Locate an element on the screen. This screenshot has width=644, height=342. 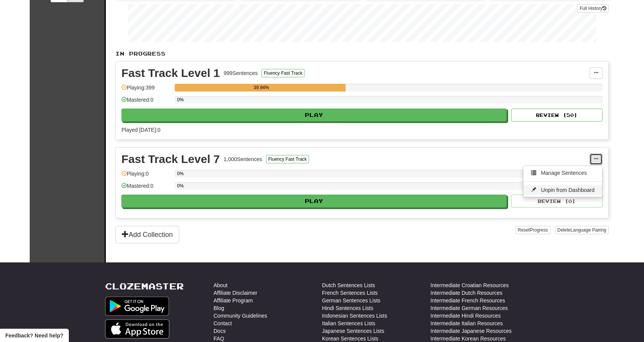
a: Clozemaster is located at coordinates (144, 286).